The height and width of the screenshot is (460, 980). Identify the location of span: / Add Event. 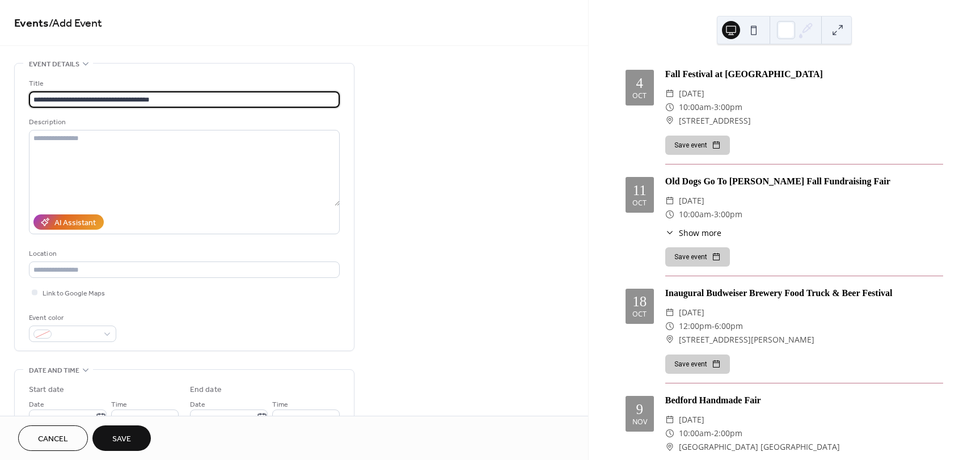
(75, 23).